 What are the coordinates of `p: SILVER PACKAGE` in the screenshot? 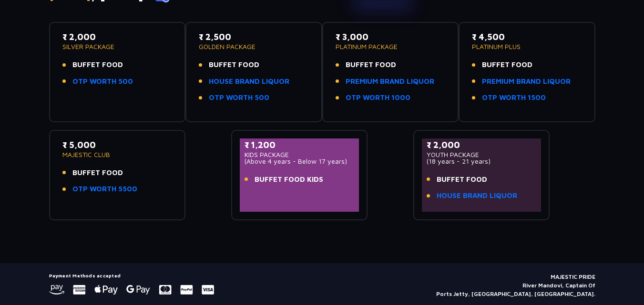 It's located at (117, 46).